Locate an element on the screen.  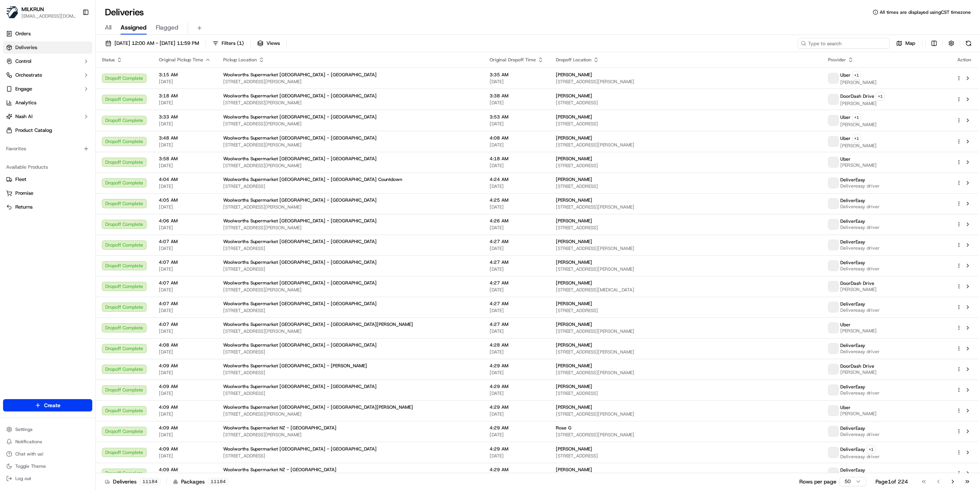
button: Notifications is located at coordinates (47, 442).